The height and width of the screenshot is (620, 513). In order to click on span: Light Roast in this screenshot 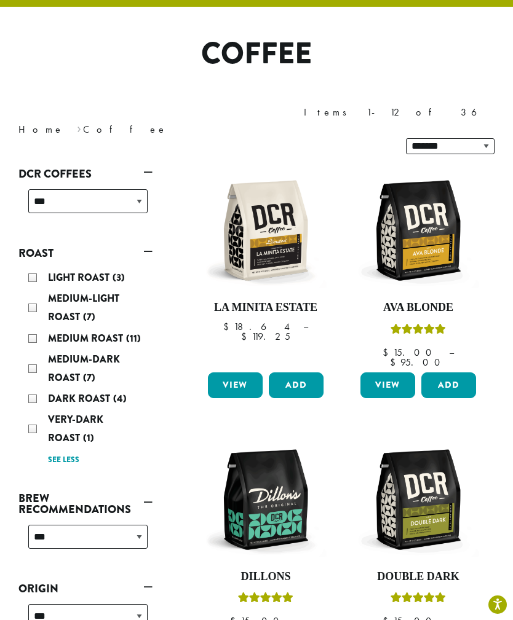, I will do `click(80, 277)`.